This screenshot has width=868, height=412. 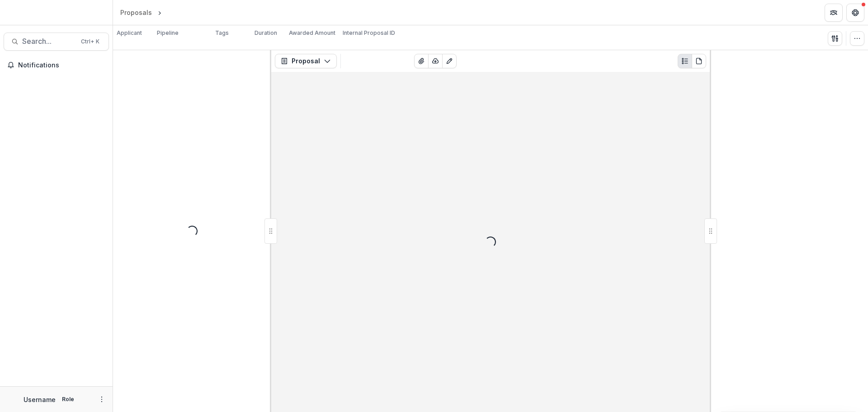 What do you see at coordinates (56, 42) in the screenshot?
I see `button: Search...` at bounding box center [56, 42].